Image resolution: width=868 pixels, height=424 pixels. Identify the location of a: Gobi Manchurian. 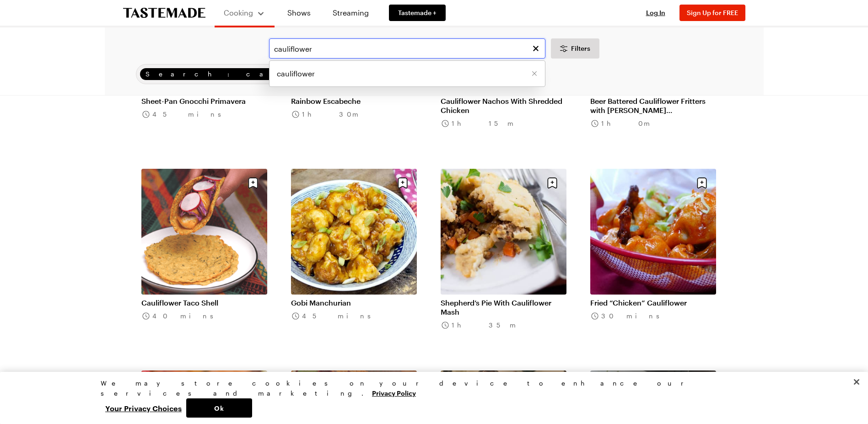
(354, 303).